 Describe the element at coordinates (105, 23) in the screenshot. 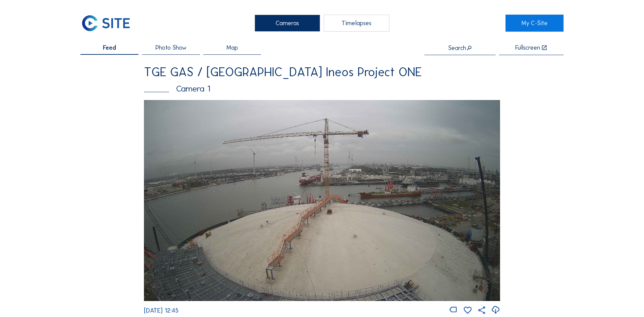

I see `img: C-SITE Logo` at that location.